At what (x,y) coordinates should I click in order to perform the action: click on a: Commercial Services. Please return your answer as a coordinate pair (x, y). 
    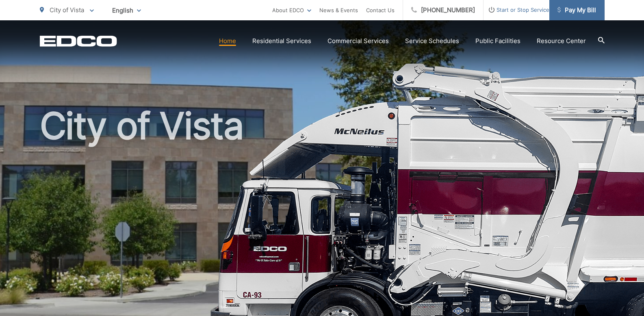
    Looking at the image, I should click on (358, 41).